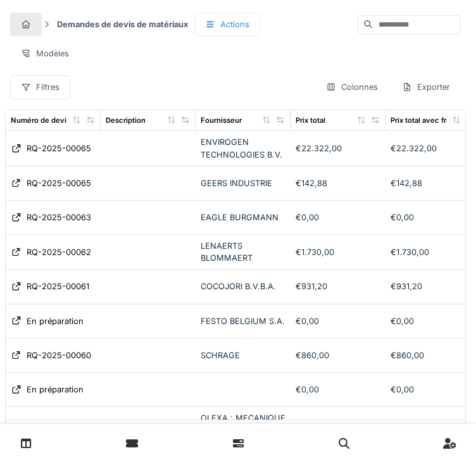  Describe the element at coordinates (243, 183) in the screenshot. I see `div: GEERS INDUSTRIE` at that location.